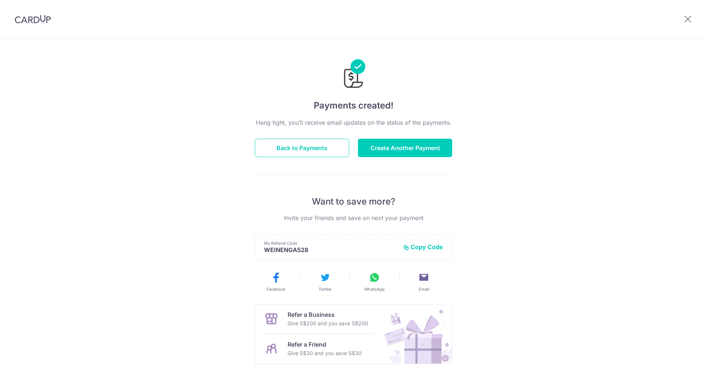 Image resolution: width=707 pixels, height=365 pixels. What do you see at coordinates (33, 19) in the screenshot?
I see `img: CardUp` at bounding box center [33, 19].